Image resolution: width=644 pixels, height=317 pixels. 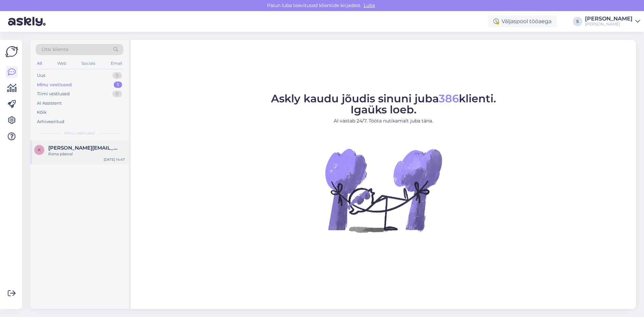 I want to click on div: Väljaspool tööaega, so click(x=522, y=22).